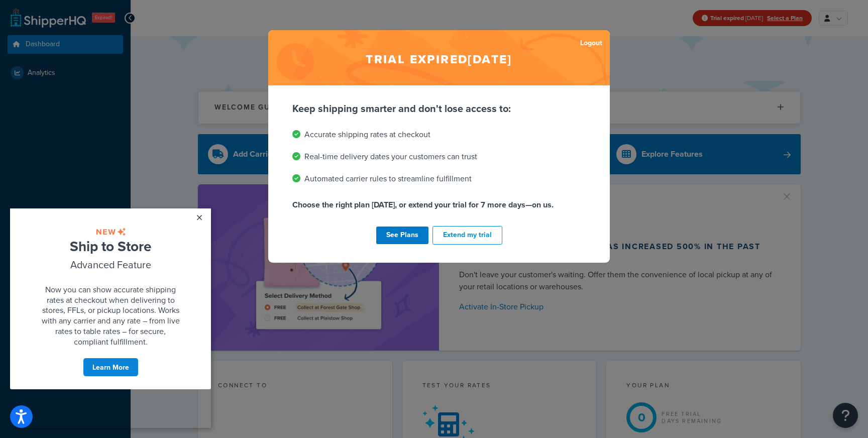 The width and height of the screenshot is (868, 438). Describe the element at coordinates (100, 107) in the screenshot. I see `span: Now you can show accurate shipping rates at checkout when delivering to stores, FFLs, or pickup l...` at that location.